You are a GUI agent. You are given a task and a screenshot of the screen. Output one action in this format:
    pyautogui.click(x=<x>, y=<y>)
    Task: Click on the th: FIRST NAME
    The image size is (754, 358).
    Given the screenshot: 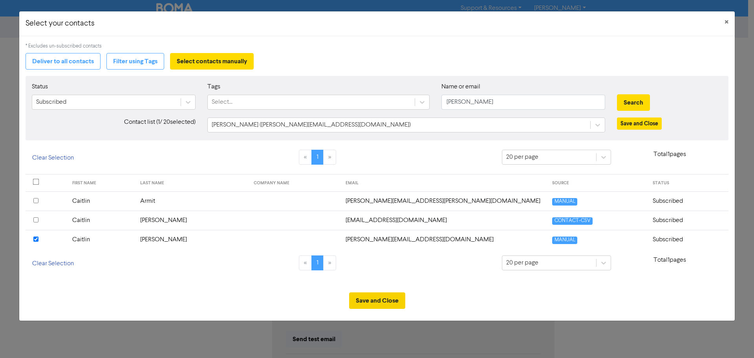 What is the action you would take?
    pyautogui.click(x=101, y=183)
    